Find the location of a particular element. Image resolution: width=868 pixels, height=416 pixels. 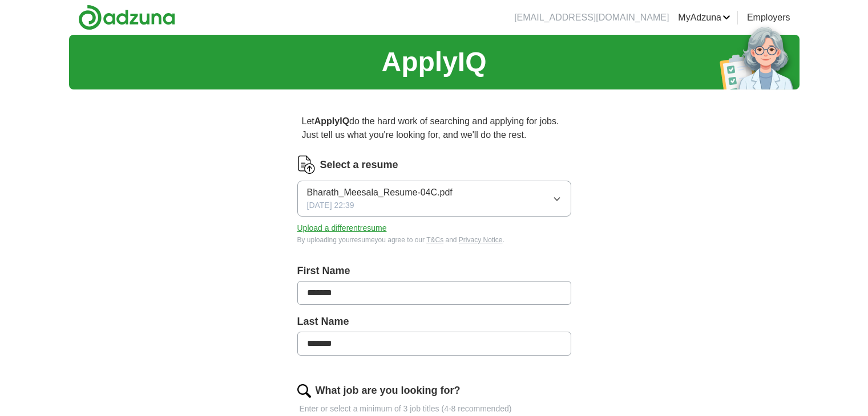

img: search.png is located at coordinates (304, 391).